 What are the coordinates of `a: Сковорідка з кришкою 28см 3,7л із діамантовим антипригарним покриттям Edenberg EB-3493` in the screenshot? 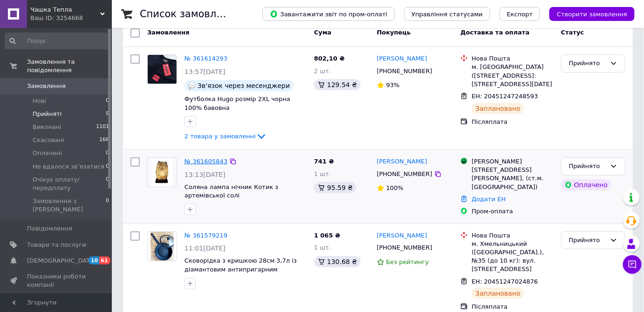 It's located at (240, 269).